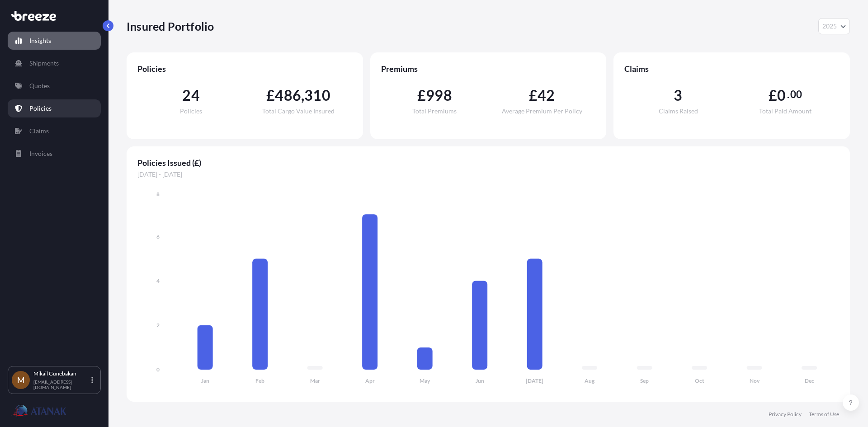 The image size is (868, 427). What do you see at coordinates (589, 380) in the screenshot?
I see `tspan: Aug` at bounding box center [589, 380].